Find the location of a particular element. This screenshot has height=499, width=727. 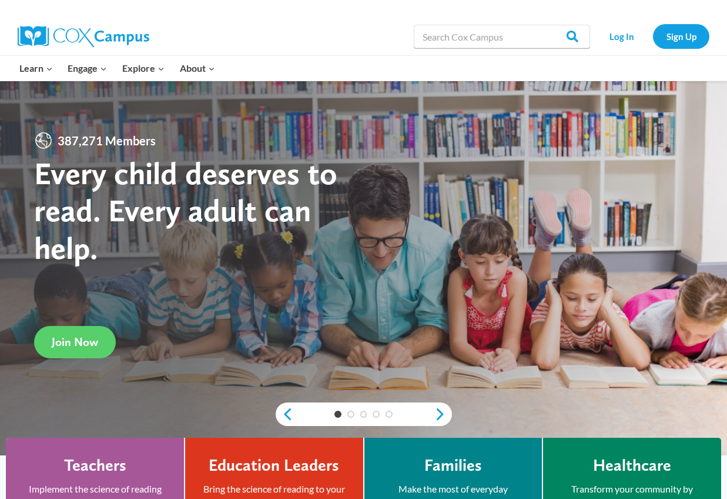

h4: Teachers is located at coordinates (95, 465).